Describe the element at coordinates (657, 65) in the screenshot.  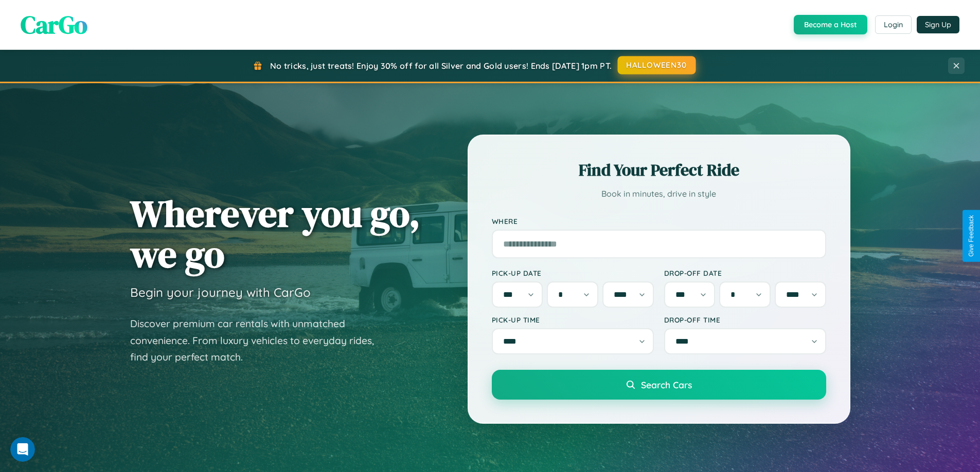
I see `button: HALLOWEEN30` at that location.